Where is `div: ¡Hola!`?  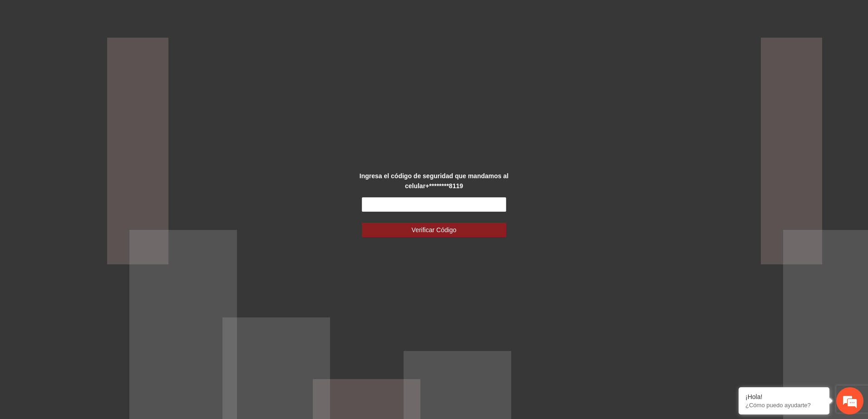
div: ¡Hola! is located at coordinates (784, 397).